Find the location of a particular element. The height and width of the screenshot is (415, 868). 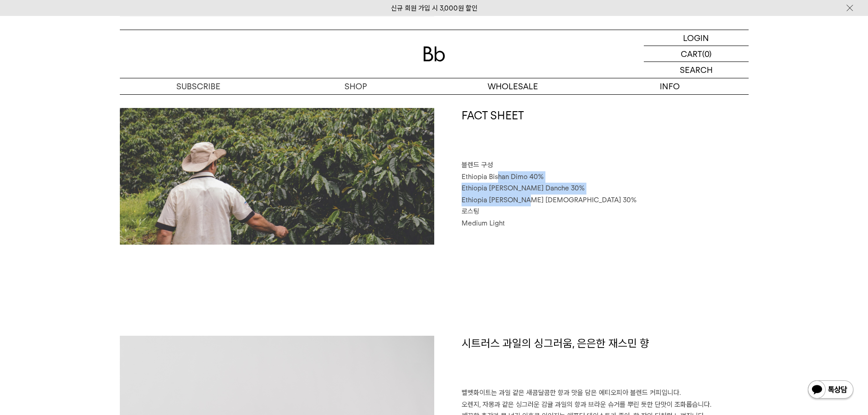

p: SHOP is located at coordinates (355, 86).